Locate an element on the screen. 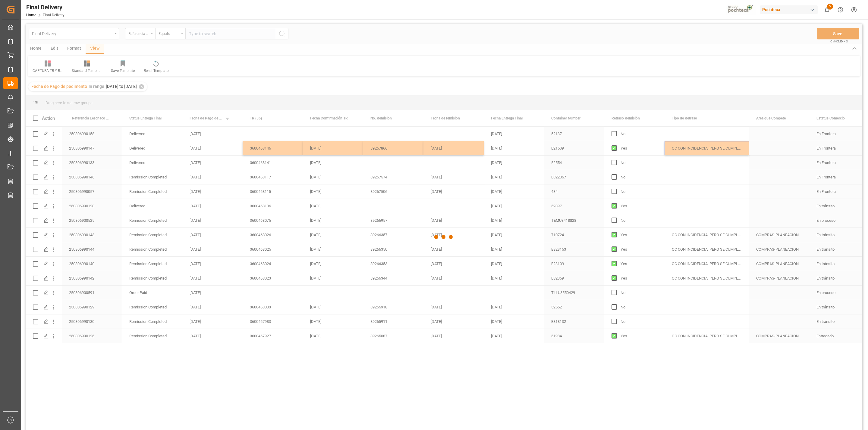 This screenshot has width=868, height=430. button: Pochteca is located at coordinates (790, 10).